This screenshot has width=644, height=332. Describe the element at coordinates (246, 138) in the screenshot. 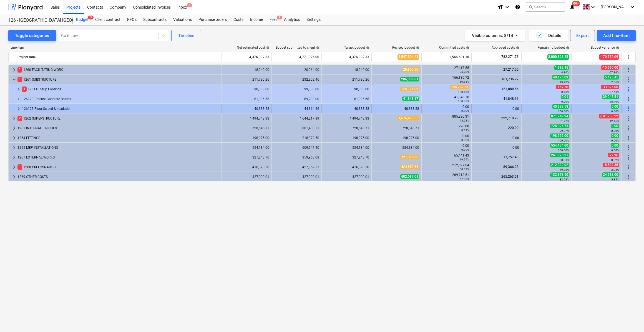

I see `div: 198,975.00` at that location.